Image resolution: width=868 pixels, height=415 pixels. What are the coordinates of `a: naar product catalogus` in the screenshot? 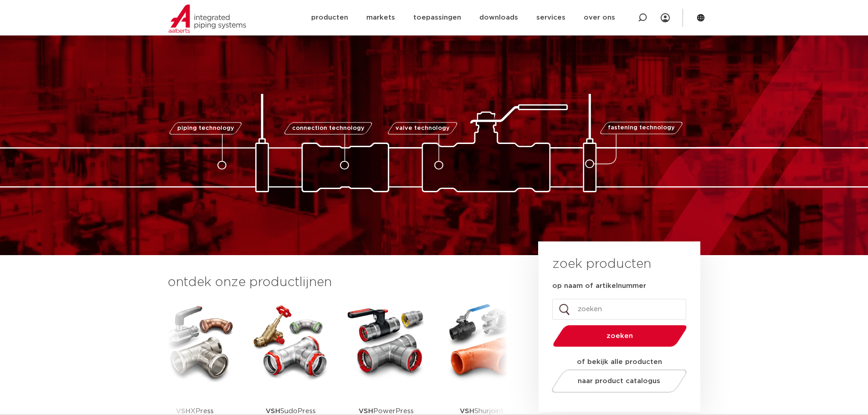 It's located at (619, 381).